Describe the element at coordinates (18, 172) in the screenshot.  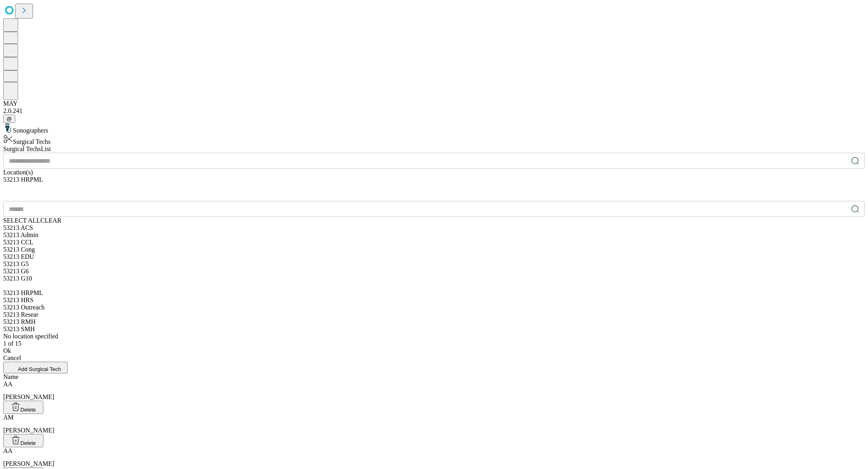
I see `span: Location(s)` at that location.